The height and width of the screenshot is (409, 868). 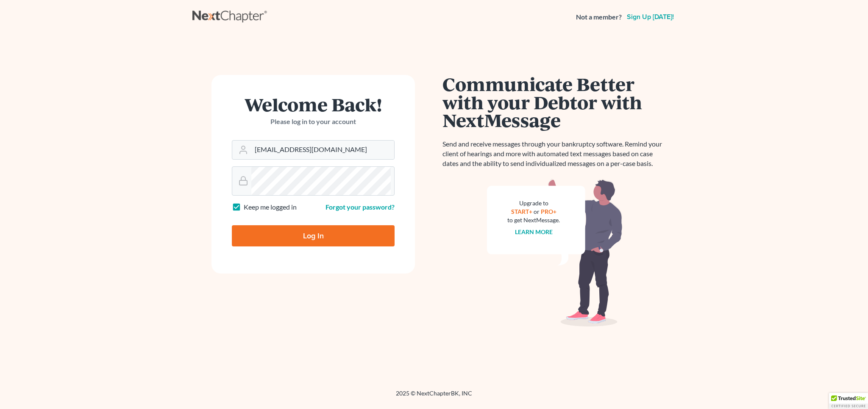 I want to click on input: Log In, so click(x=313, y=236).